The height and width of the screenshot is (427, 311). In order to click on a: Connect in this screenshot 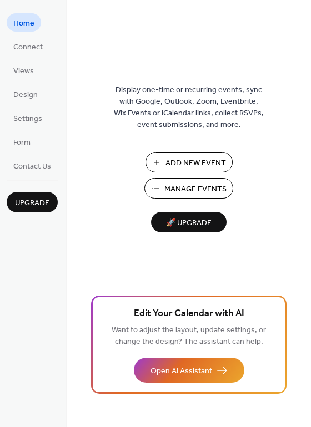, I will do `click(28, 46)`.